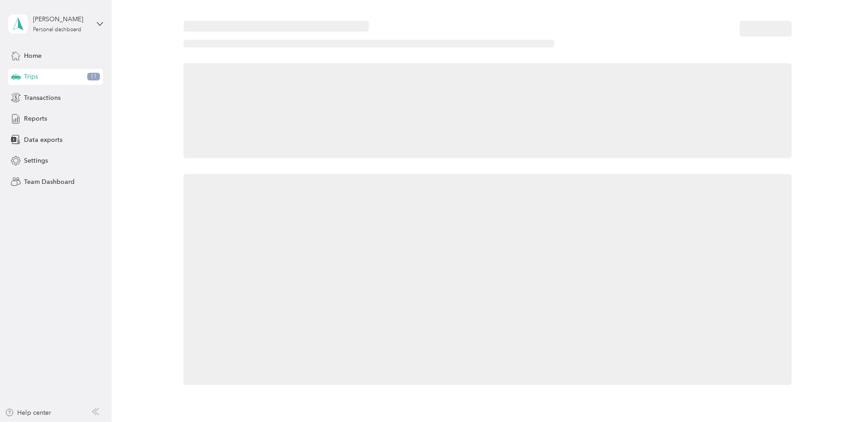  What do you see at coordinates (31, 77) in the screenshot?
I see `span: Trips` at bounding box center [31, 77].